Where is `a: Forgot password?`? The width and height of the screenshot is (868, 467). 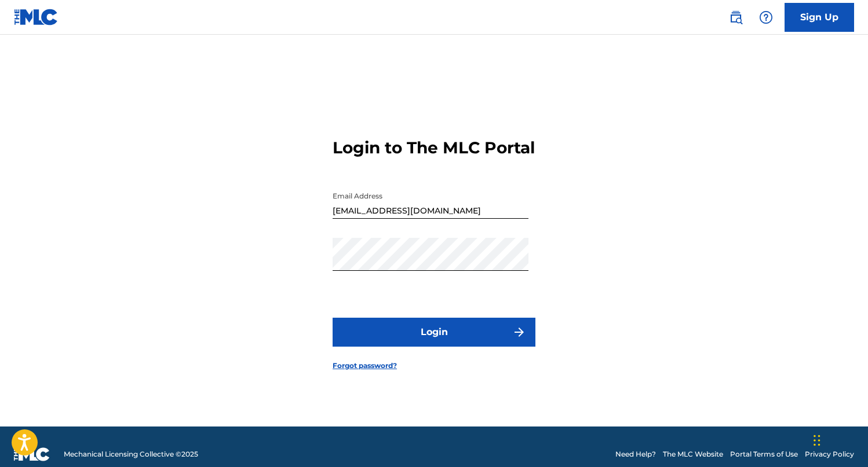 a: Forgot password? is located at coordinates (365, 366).